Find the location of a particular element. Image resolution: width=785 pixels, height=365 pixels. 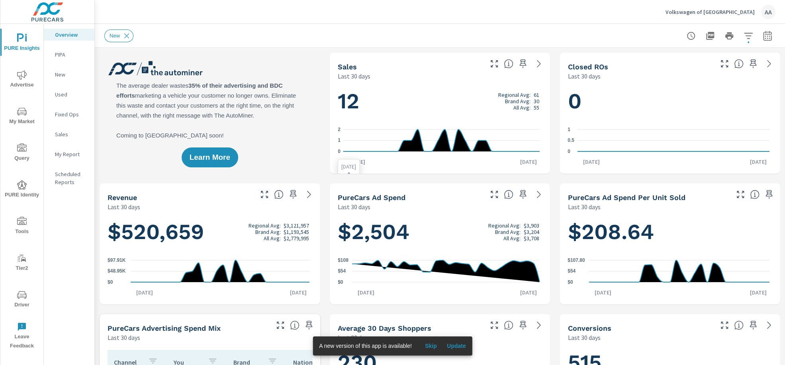

p: 55 is located at coordinates (536, 108).